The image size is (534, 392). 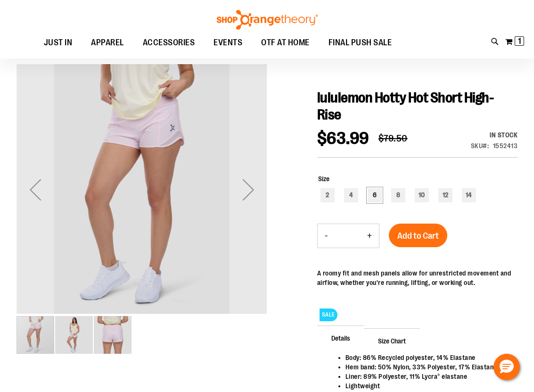 I want to click on img: Shop Orangetheory, so click(x=267, y=20).